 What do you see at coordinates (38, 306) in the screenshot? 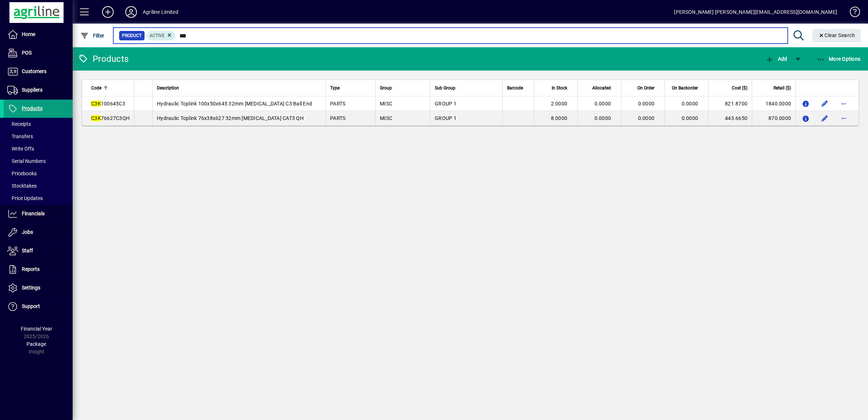
I see `a: Support` at bounding box center [38, 306].